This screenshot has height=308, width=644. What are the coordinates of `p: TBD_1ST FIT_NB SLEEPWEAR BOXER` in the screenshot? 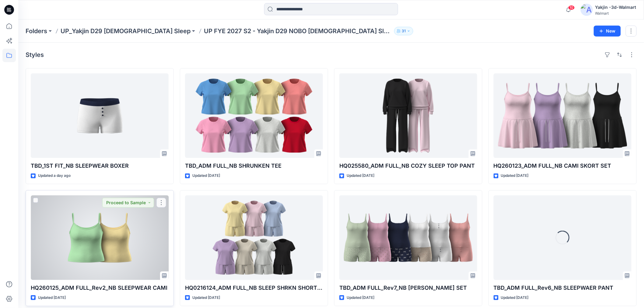 It's located at (100, 166).